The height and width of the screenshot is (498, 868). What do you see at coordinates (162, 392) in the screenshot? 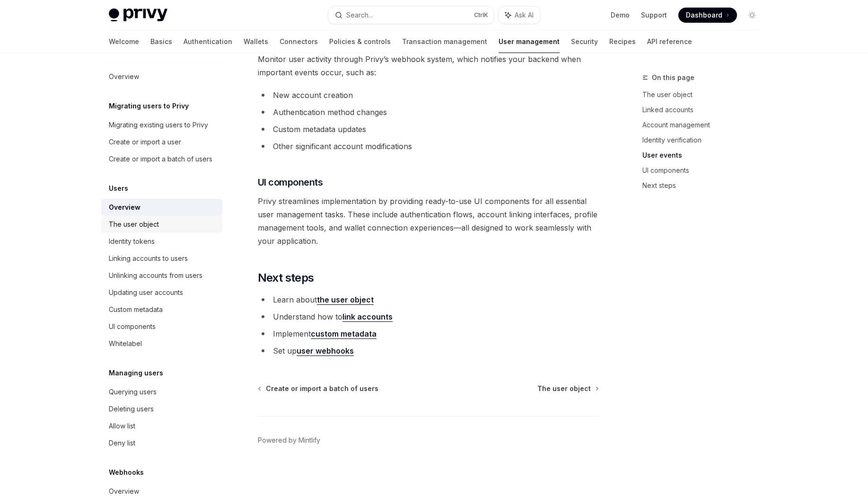
I see `a: Querying users` at bounding box center [162, 392].